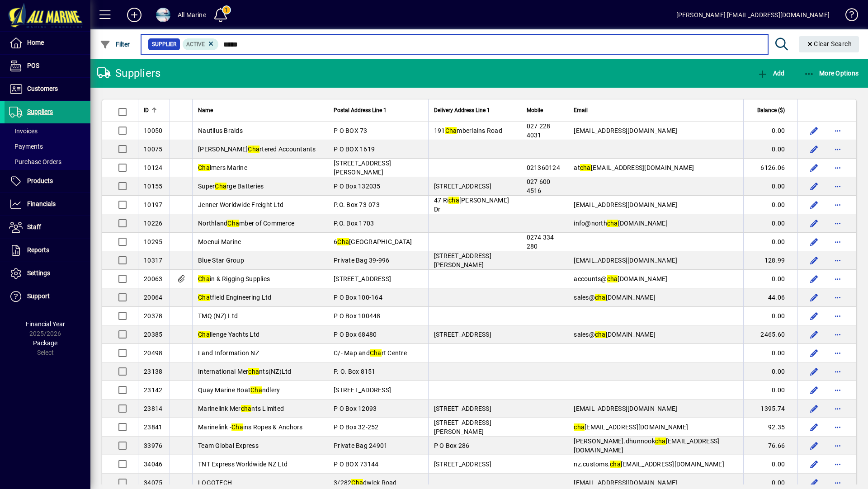 This screenshot has height=489, width=868. I want to click on td: 92.35, so click(771, 427).